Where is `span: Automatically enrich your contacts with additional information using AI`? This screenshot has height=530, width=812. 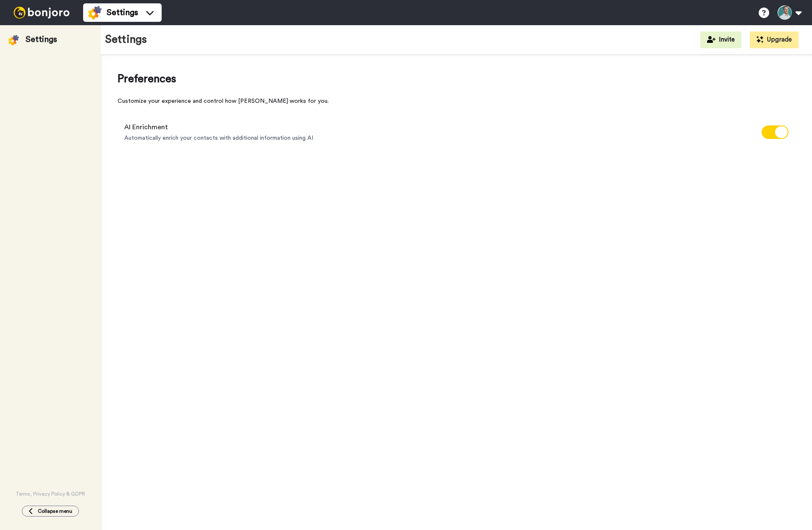
span: Automatically enrich your contacts with additional information using AI is located at coordinates (218, 138).